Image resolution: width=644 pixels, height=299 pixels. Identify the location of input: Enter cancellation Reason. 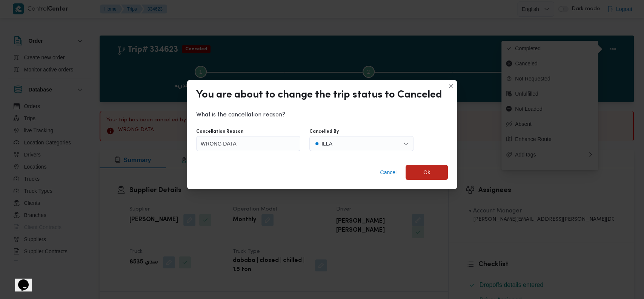
(248, 144).